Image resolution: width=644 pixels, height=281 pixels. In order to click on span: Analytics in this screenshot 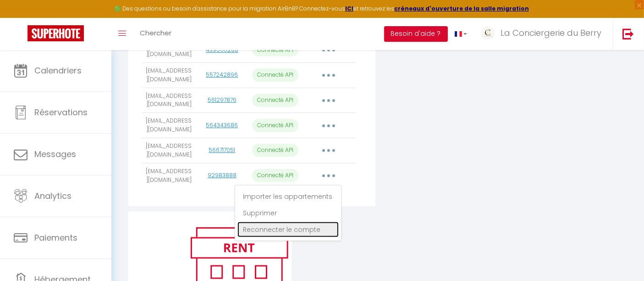, I will do `click(53, 196)`.